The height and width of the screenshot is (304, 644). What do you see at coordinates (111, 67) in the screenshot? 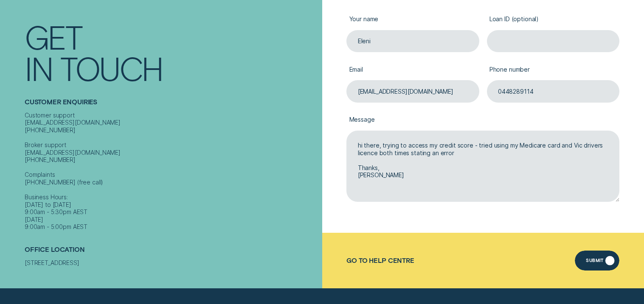
I see `div: Touch` at bounding box center [111, 67].